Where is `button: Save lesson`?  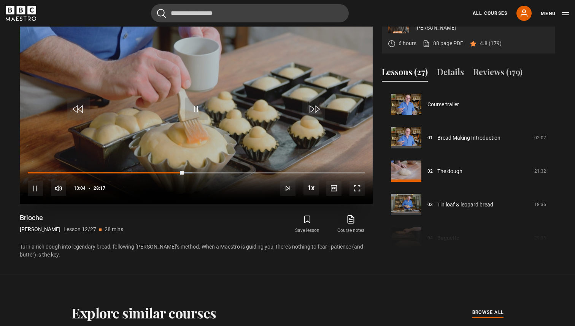
button: Save lesson is located at coordinates (307, 225).